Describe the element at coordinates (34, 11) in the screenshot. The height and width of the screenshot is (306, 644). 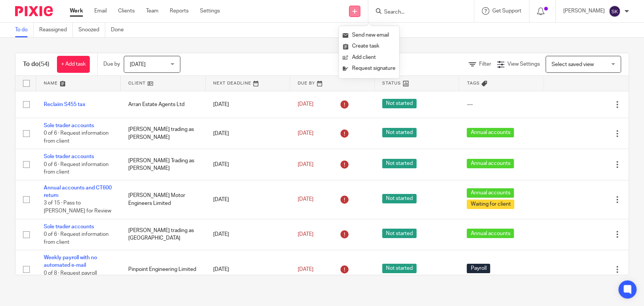
I see `img: Pixie` at that location.